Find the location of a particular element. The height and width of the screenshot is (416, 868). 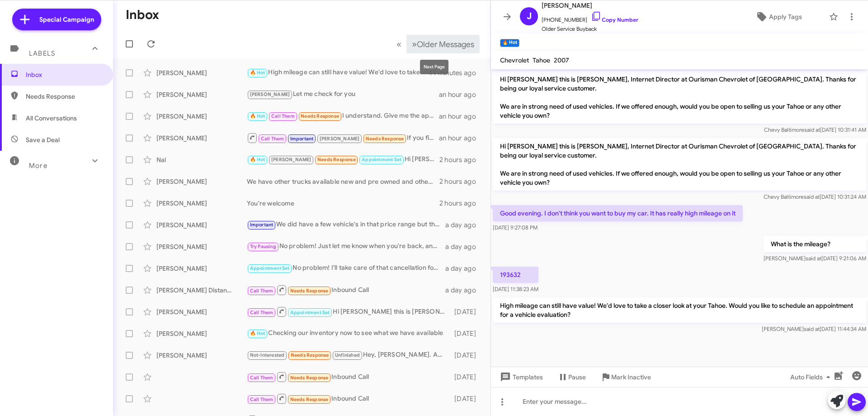

span: 2007 is located at coordinates (562, 60).